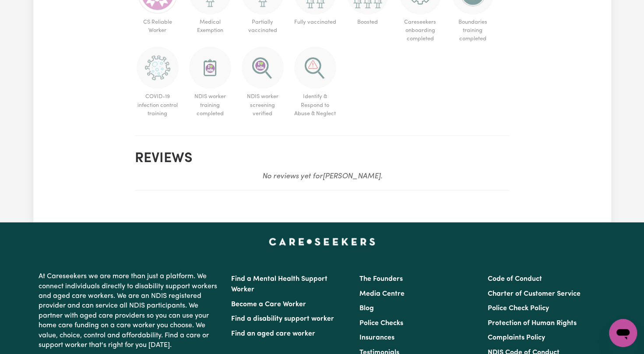 This screenshot has width=644, height=354. I want to click on a: Find a disability support worker, so click(283, 319).